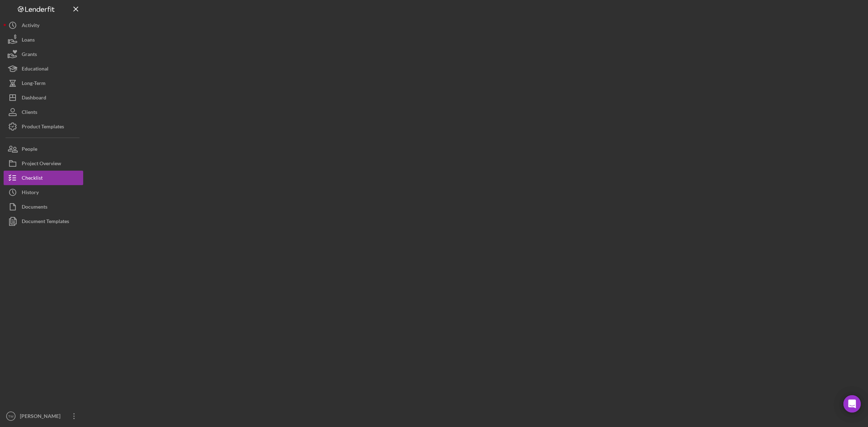  I want to click on a: Dashboard, so click(44, 98).